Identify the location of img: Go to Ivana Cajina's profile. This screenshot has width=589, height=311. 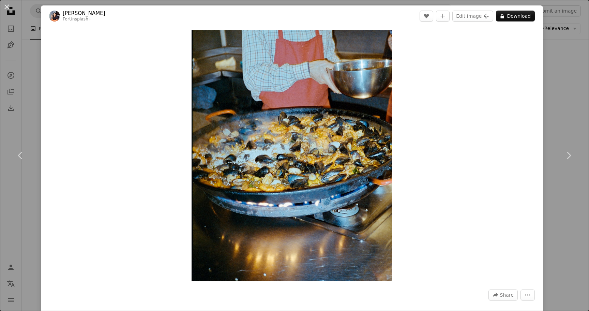
(55, 16).